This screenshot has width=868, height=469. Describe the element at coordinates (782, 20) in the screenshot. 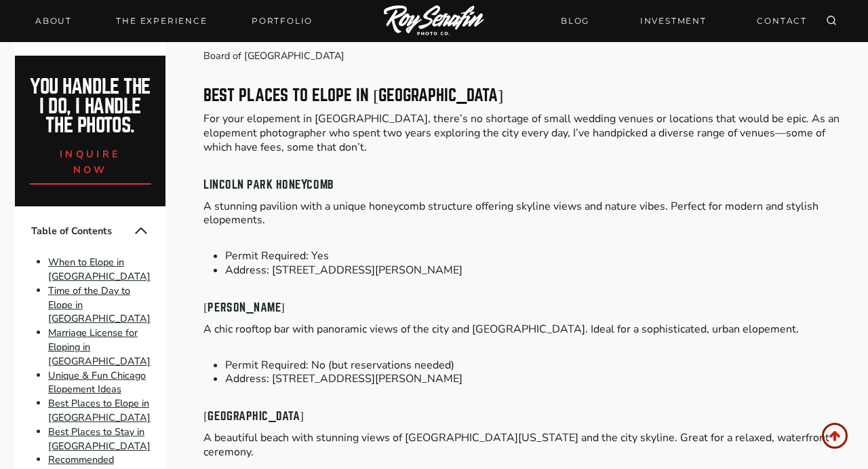

I see `a: CONTACT` at that location.